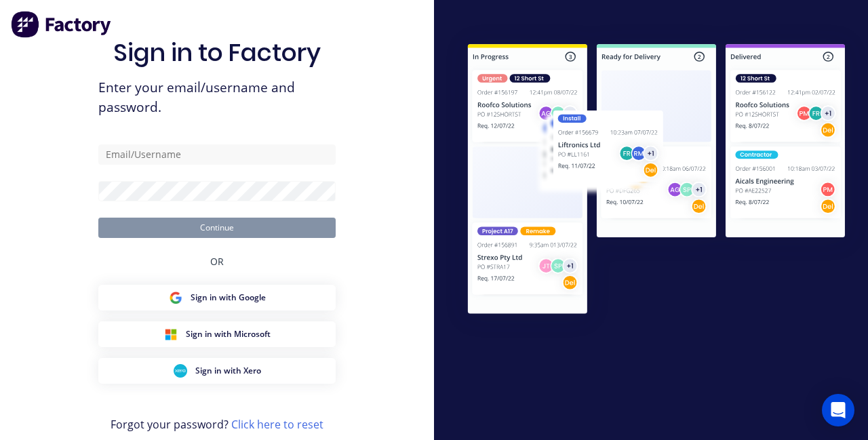 This screenshot has width=868, height=440. I want to click on div: OR, so click(217, 261).